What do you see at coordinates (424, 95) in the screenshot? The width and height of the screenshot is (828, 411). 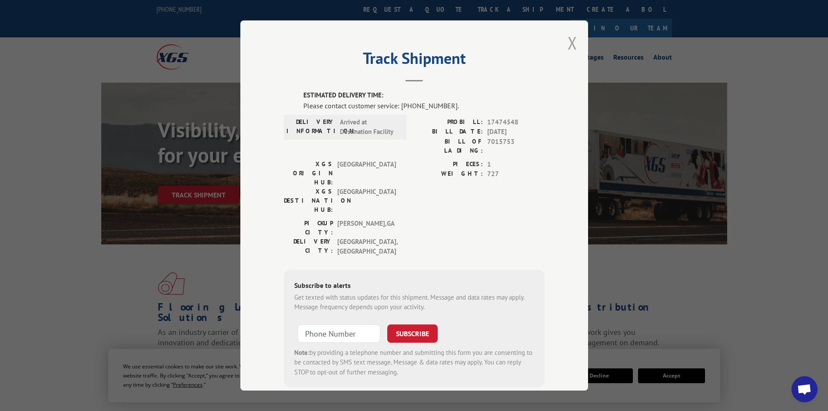 I see `label: ESTIMATED DELIVERY TIME:` at bounding box center [424, 95].